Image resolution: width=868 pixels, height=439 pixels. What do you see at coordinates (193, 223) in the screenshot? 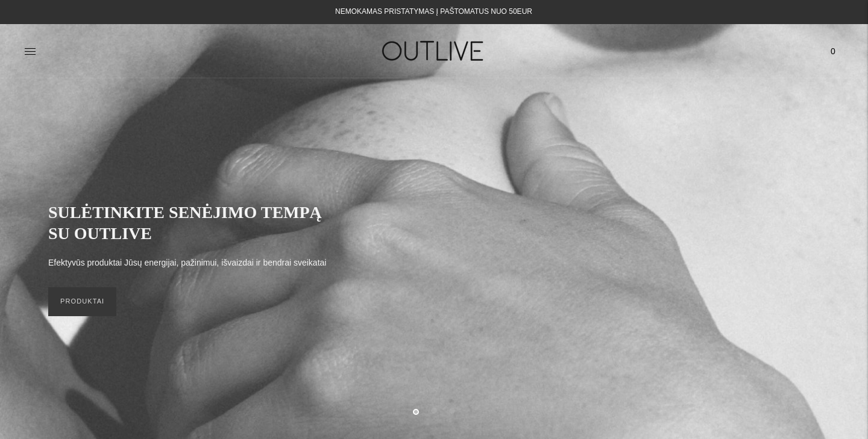
I see `h2: SULĖTINKITE SENĖJIMO TEMPĄ SU OUTLIVE` at bounding box center [193, 223].